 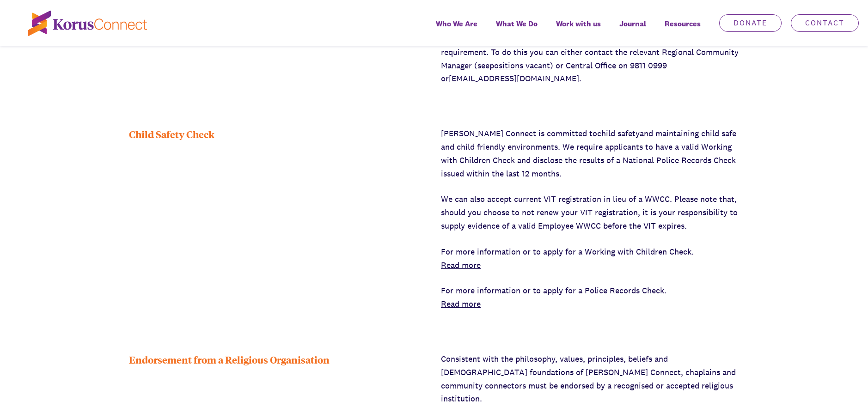 I want to click on div: Resources, so click(x=683, y=29).